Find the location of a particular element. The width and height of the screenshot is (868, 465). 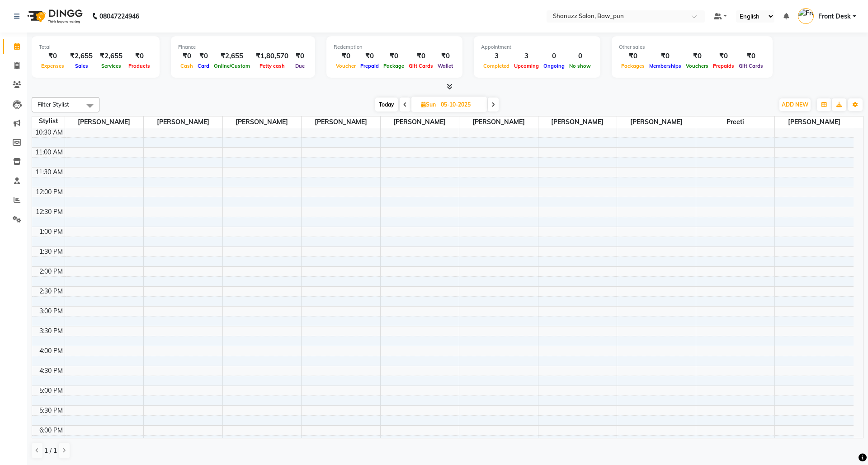

div: Total is located at coordinates (96, 47).